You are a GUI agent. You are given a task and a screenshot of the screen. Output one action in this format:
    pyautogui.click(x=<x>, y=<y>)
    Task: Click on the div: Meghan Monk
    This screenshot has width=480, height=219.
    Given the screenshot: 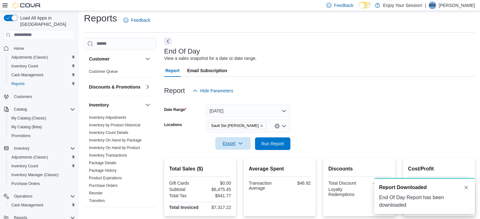 What is the action you would take?
    pyautogui.click(x=432, y=5)
    